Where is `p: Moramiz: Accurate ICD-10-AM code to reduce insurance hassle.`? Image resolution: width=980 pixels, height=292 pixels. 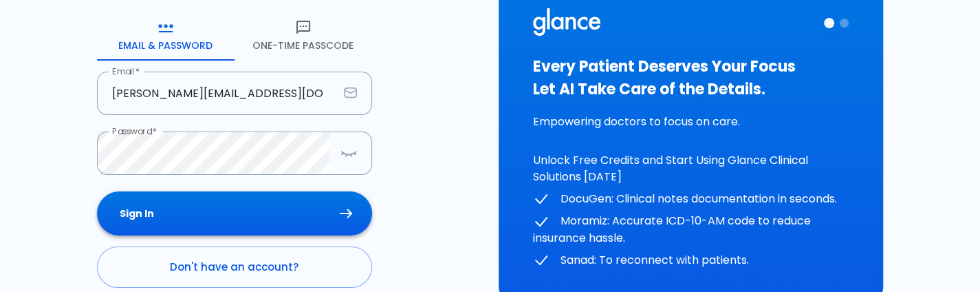
p: Moramiz: Accurate ICD-10-AM code to reduce insurance hassle. is located at coordinates (692, 229).